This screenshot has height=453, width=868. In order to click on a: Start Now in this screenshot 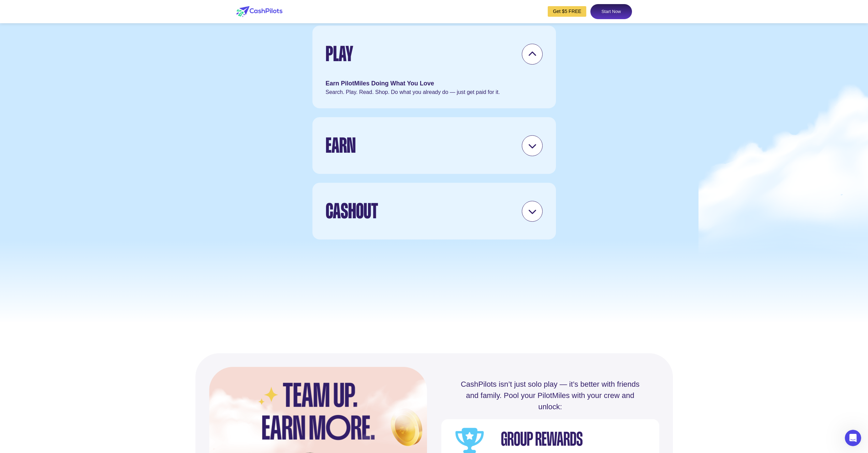, I will do `click(611, 11)`.